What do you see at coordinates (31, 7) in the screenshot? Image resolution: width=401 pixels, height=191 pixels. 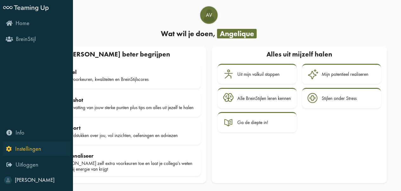 I see `span: Teaming Up` at bounding box center [31, 7].